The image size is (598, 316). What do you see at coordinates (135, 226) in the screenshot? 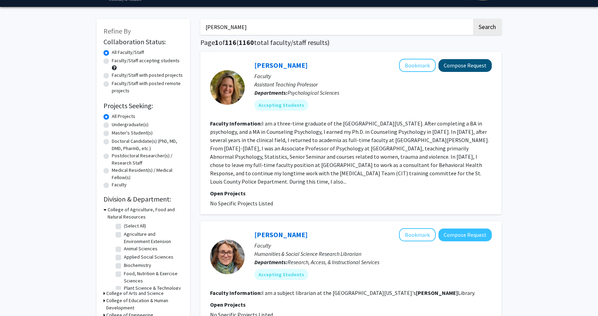
I see `label: (Select All)` at bounding box center [135, 226].